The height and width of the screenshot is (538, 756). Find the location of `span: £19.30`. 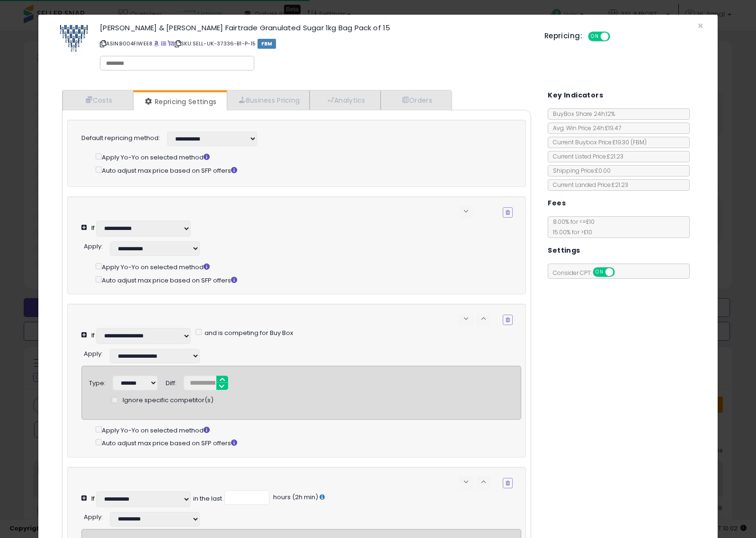

span: £19.30 is located at coordinates (630, 142).